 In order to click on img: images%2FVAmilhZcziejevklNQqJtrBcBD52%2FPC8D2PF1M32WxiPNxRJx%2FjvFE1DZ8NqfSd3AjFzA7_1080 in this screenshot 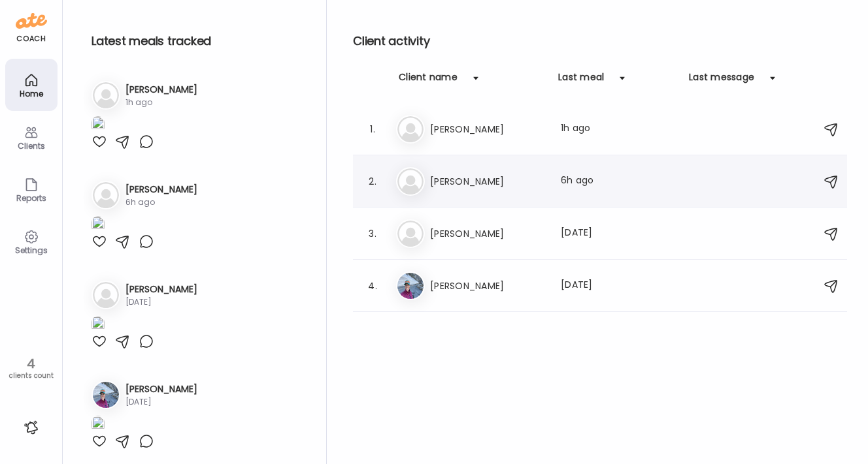, I will do `click(98, 224)`.